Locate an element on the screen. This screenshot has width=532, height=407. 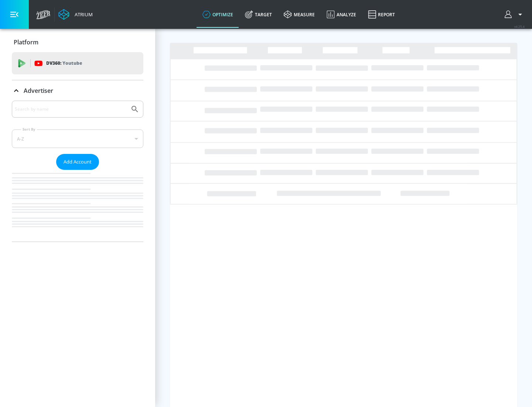
label: Sort By is located at coordinates (29, 129).